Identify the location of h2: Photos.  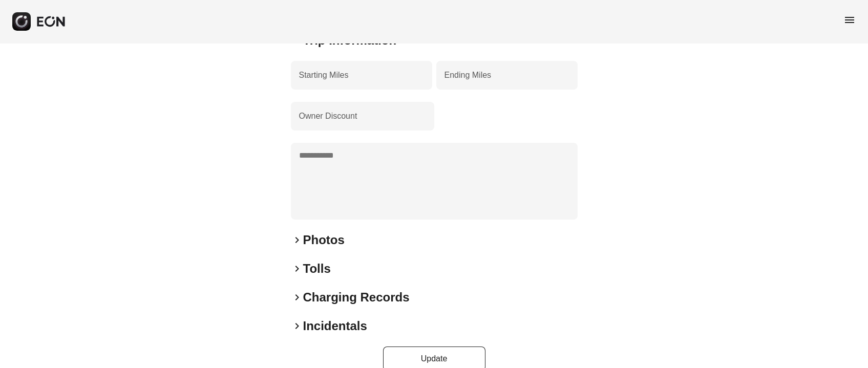
(324, 240).